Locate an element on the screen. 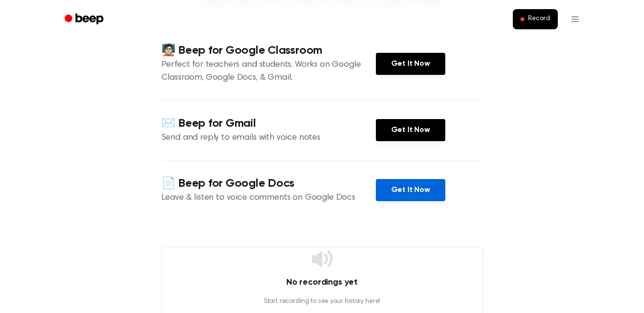 The width and height of the screenshot is (644, 313). h4: No recordings yet is located at coordinates (322, 282).